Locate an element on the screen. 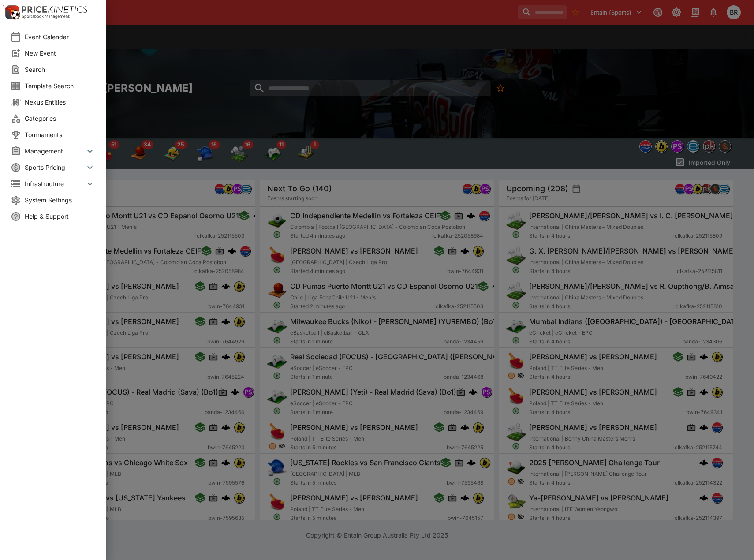 This screenshot has height=560, width=754. span: Management is located at coordinates (55, 150).